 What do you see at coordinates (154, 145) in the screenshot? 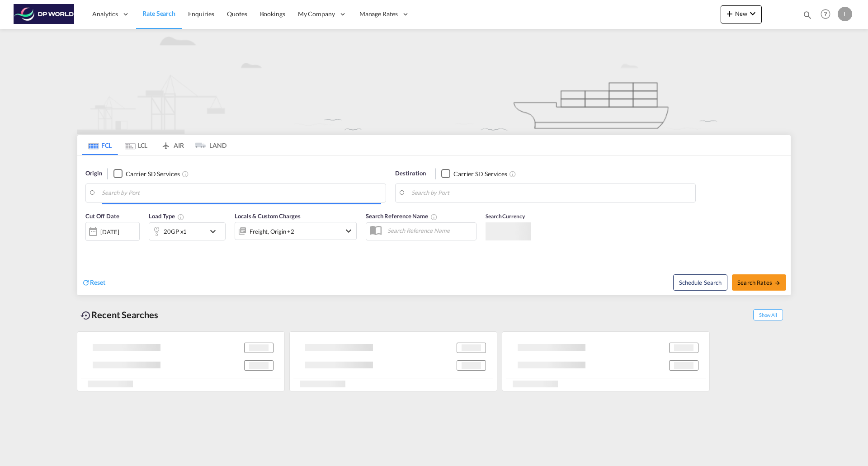
I see `md-pagination-wrapper: Use the left and right arrow keys to navigate between tabs` at bounding box center [154, 145].